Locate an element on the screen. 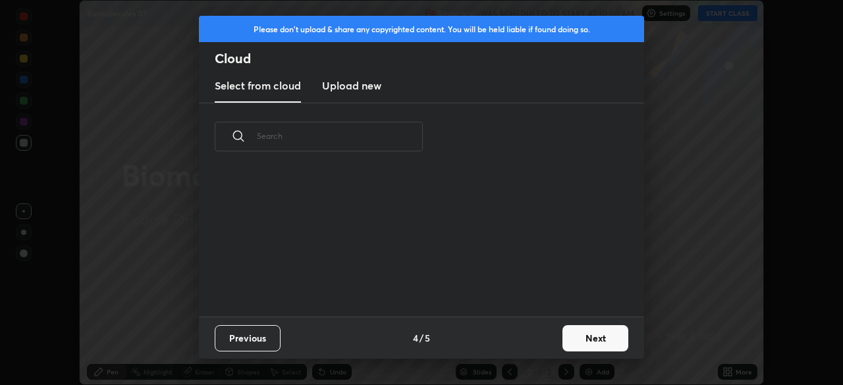  h3: Select from cloud is located at coordinates (257, 86).